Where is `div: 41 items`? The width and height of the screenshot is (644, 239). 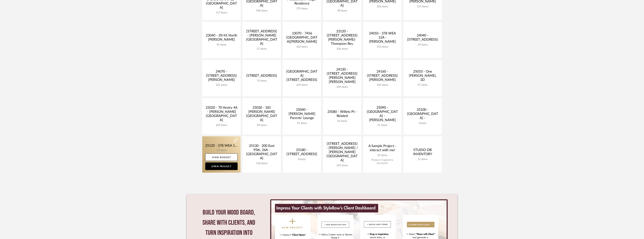
div: 41 items is located at coordinates (302, 123).